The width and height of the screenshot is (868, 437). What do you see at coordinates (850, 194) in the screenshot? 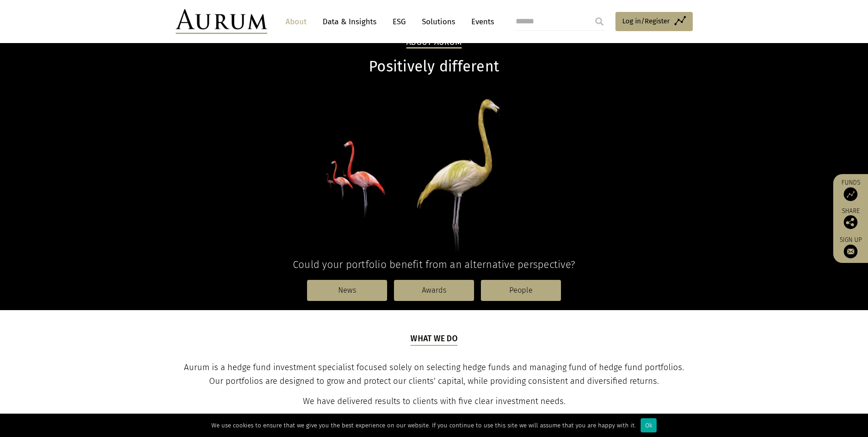
I see `img: Access Funds` at bounding box center [850, 194].